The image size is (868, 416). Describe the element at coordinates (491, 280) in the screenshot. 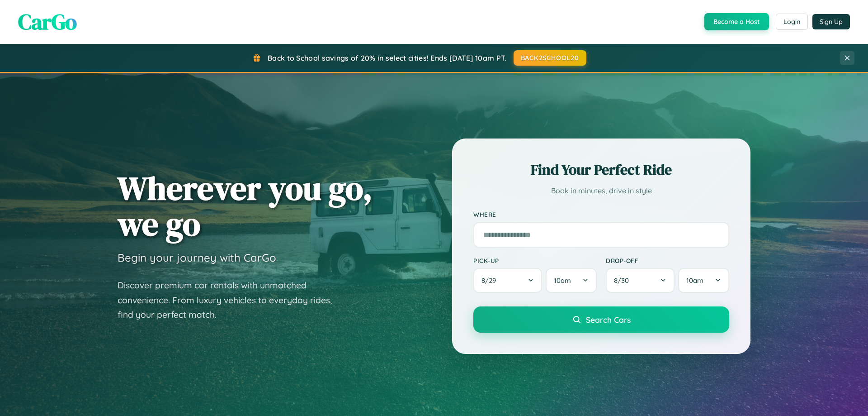

I see `span: 8 / 29` at that location.